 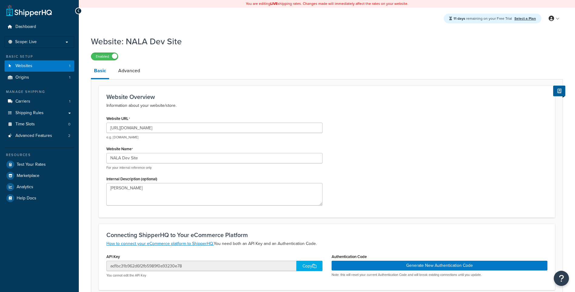 What do you see at coordinates (440, 274) in the screenshot?
I see `p: Note: this will reset your current Authentication Code and will break existing connections until ...` at bounding box center [440, 274].